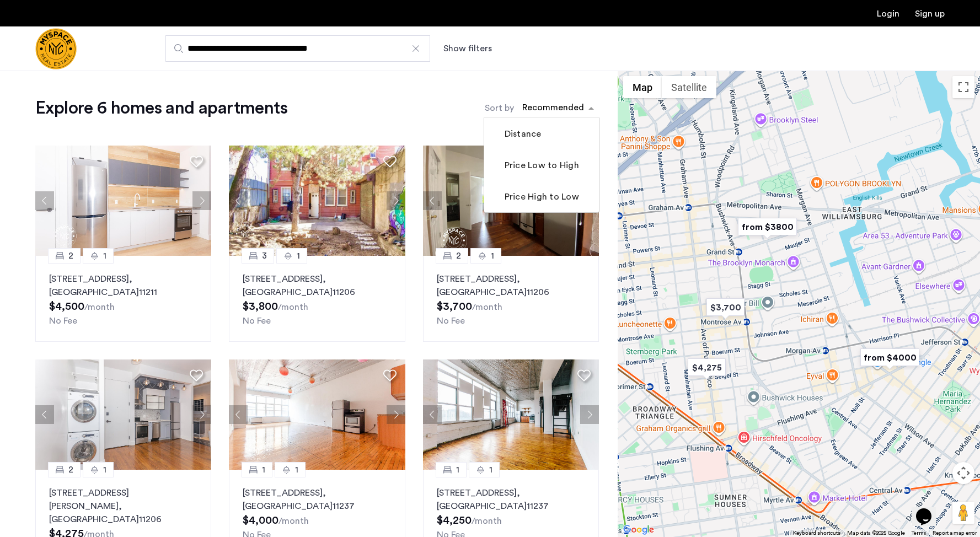  What do you see at coordinates (558, 108) in the screenshot?
I see `ng-select: sort-apartment` at bounding box center [558, 108].